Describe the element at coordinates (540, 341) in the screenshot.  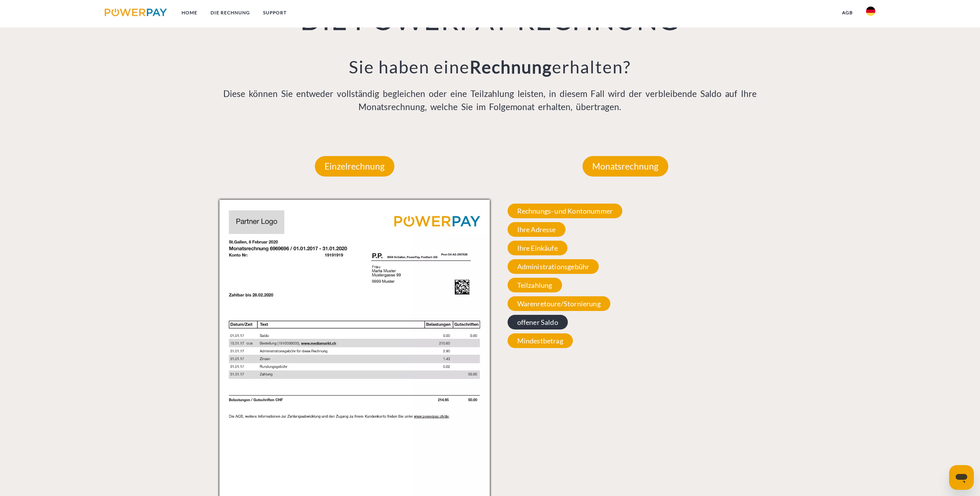
I see `span: Mindestbetrag` at that location.